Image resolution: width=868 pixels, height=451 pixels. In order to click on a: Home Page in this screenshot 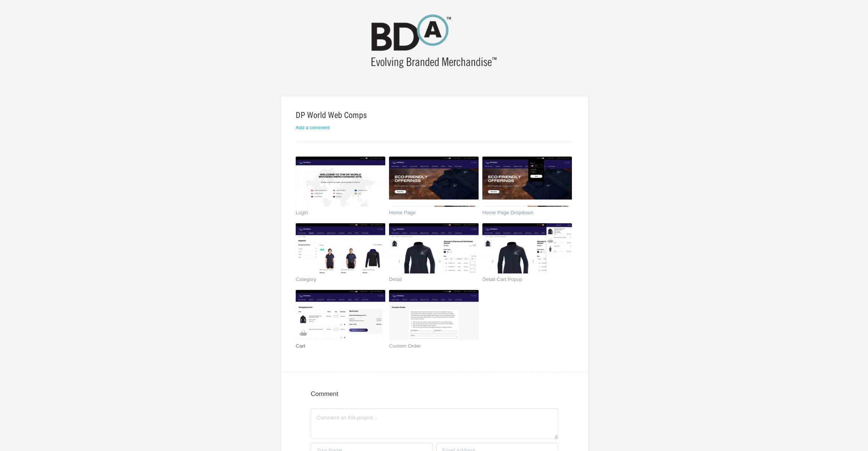, I will do `click(429, 214)`.